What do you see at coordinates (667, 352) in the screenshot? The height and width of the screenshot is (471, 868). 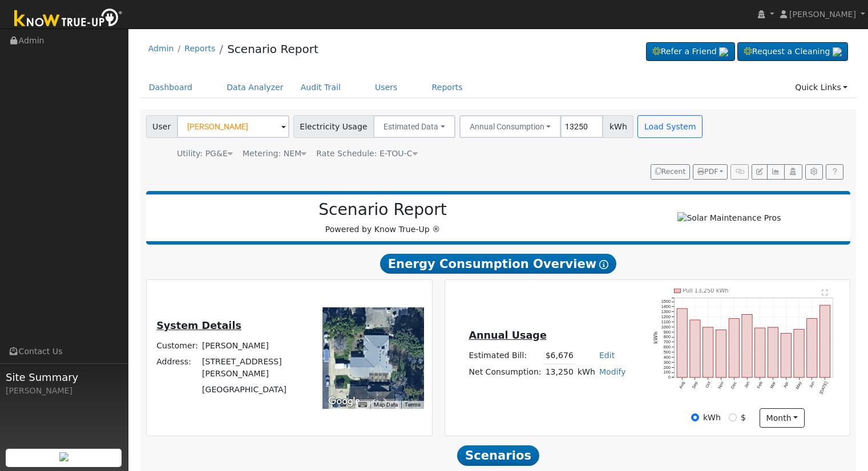 I see `text: 500` at bounding box center [667, 352].